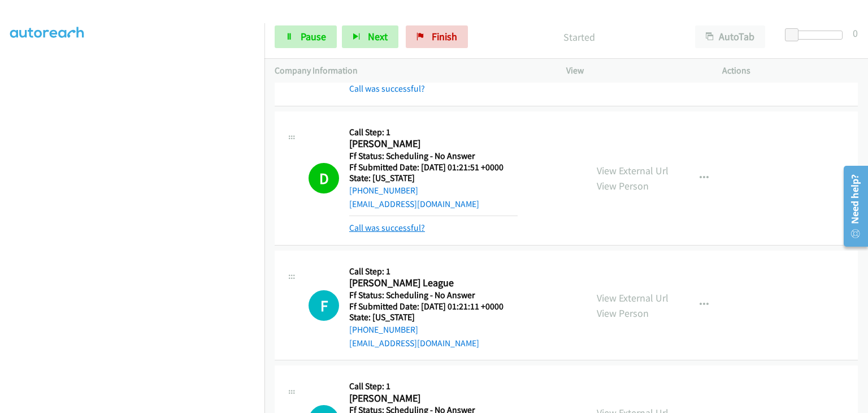 This screenshot has width=868, height=413. What do you see at coordinates (816, 35) in the screenshot?
I see `div: Delay between calls (in seconds)` at bounding box center [816, 35].